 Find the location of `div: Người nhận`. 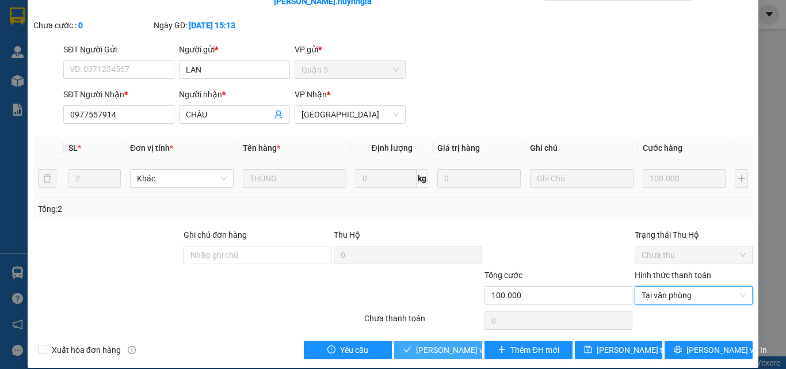

div: Người nhận is located at coordinates (234, 94).